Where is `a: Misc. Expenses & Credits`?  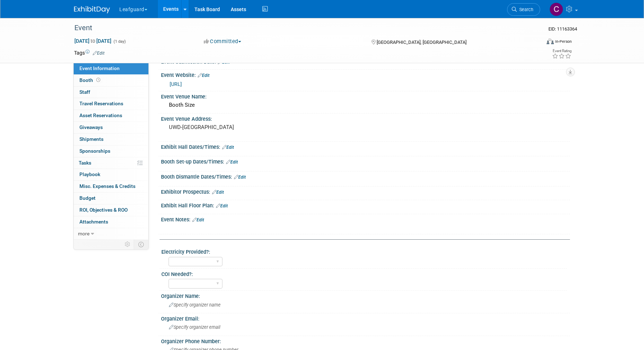
a: Misc. Expenses & Credits is located at coordinates (111, 187).